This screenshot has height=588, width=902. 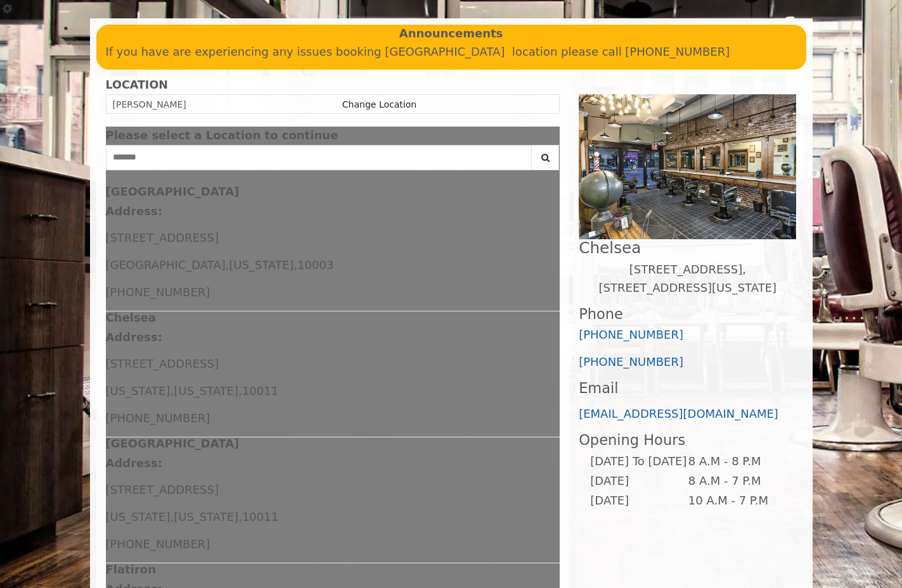 What do you see at coordinates (687, 247) in the screenshot?
I see `h2: Chelsea` at bounding box center [687, 247].